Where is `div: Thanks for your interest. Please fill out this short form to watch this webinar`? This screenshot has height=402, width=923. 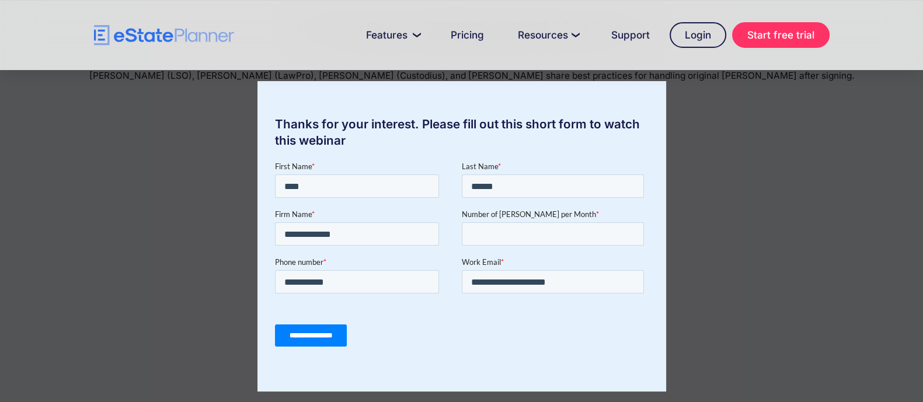
div: Thanks for your interest. Please fill out this short form to watch this webinar is located at coordinates (462, 133).